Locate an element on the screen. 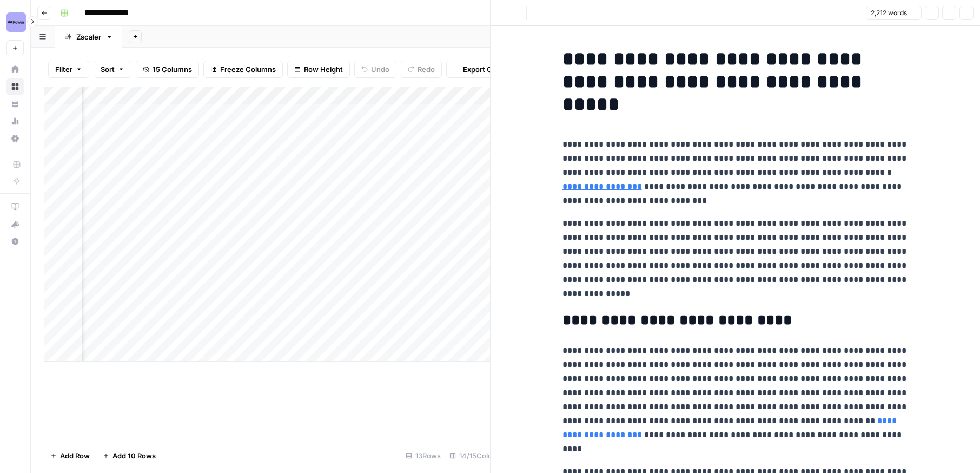 The image size is (980, 473). button: 2,212 words is located at coordinates (894, 13).